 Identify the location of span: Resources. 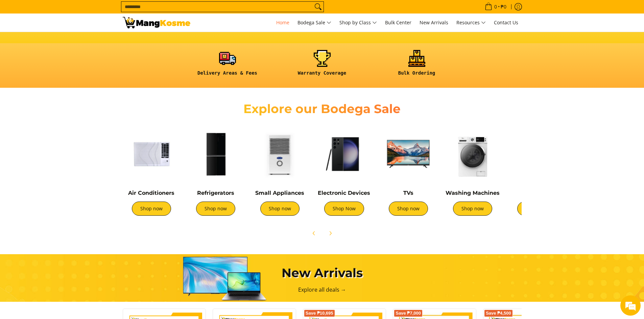
(471, 22).